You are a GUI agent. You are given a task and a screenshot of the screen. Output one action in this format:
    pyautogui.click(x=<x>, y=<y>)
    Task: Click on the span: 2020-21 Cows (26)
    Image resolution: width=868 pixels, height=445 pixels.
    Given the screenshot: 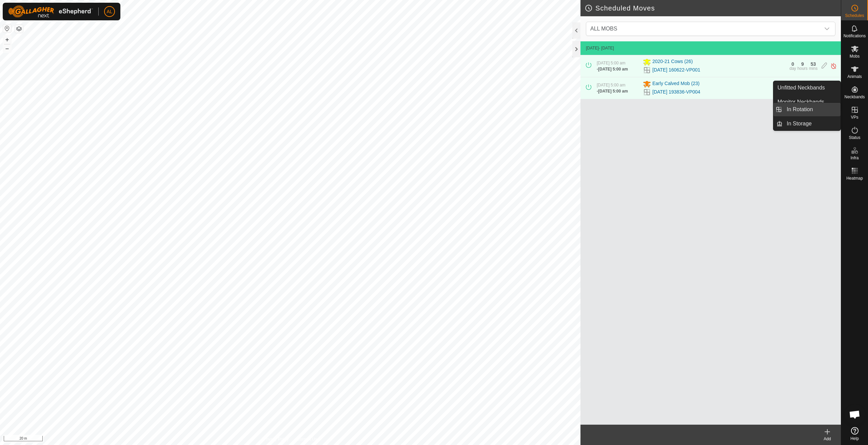 What is the action you would take?
    pyautogui.click(x=672, y=62)
    